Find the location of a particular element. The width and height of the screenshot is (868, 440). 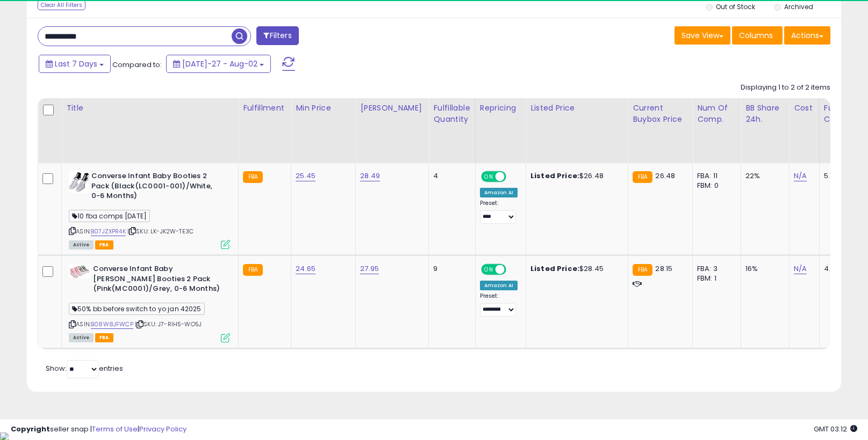

a: 27.95 is located at coordinates (369, 269).